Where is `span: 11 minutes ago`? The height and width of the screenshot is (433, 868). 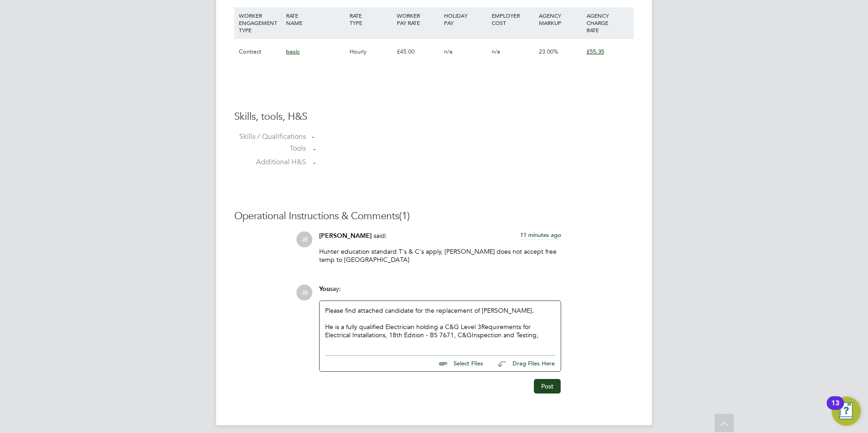
span: 11 minutes ago is located at coordinates (540, 235).